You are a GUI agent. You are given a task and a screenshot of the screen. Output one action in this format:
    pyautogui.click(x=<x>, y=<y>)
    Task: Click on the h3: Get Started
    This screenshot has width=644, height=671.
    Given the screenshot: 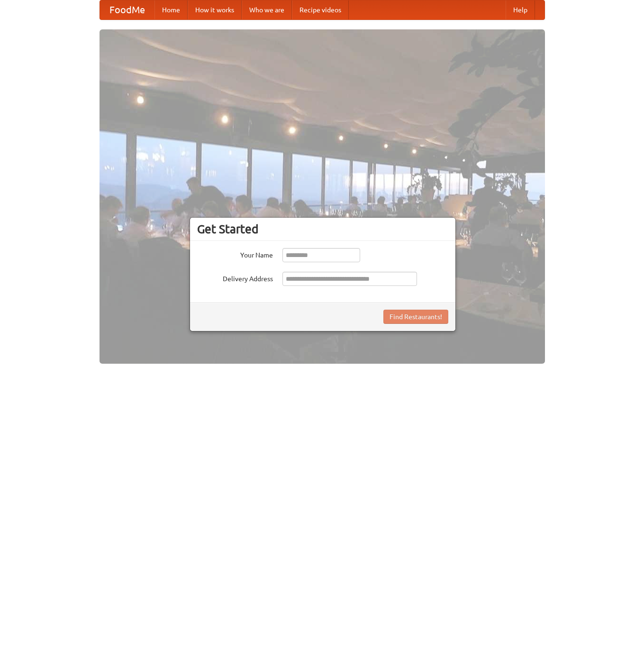 What is the action you would take?
    pyautogui.click(x=322, y=229)
    